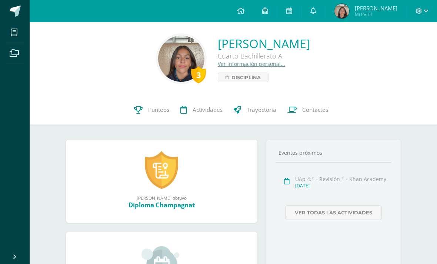  Describe the element at coordinates (243, 77) in the screenshot. I see `a: Disciplina` at that location.